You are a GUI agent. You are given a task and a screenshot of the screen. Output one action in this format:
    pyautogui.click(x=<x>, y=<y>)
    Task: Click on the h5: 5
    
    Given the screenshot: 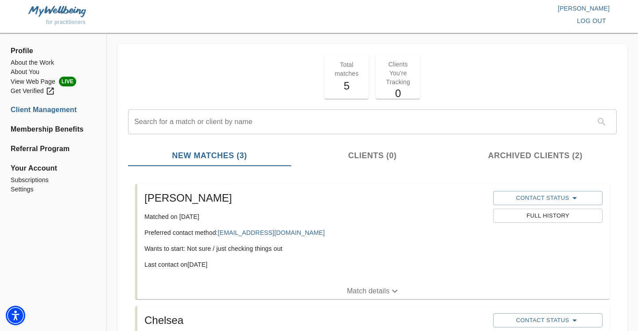 What is the action you would take?
    pyautogui.click(x=346, y=86)
    